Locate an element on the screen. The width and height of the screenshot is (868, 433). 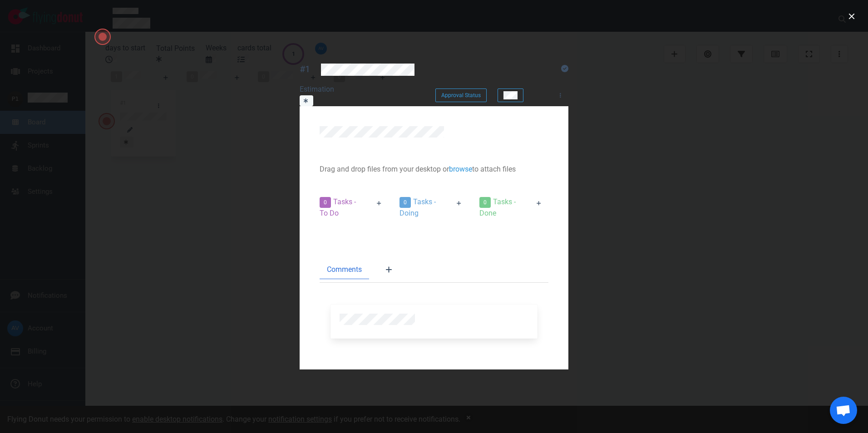
span: to attach files is located at coordinates (494, 169).